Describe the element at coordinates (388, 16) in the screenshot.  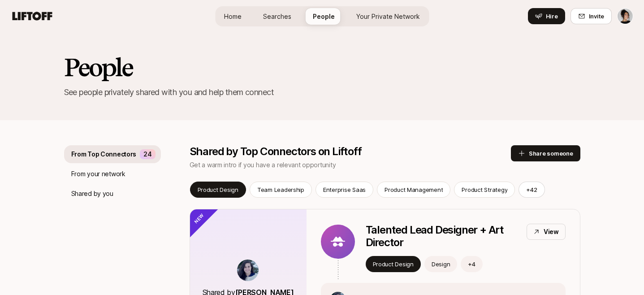
I see `span: Your Private Network` at that location.